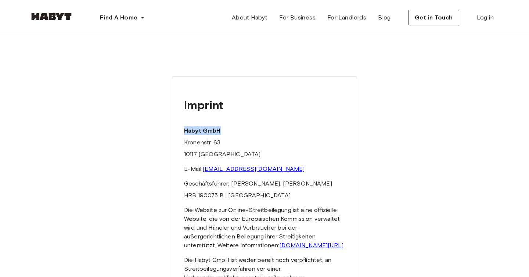 The image size is (529, 277). What do you see at coordinates (434, 18) in the screenshot?
I see `button: Get in Touch` at bounding box center [434, 18].